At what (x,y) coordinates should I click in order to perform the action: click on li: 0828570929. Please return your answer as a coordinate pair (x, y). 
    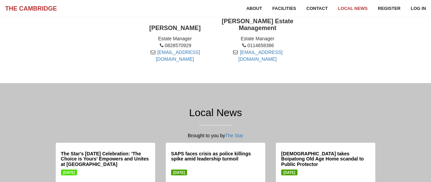
    Looking at the image, I should click on (175, 45).